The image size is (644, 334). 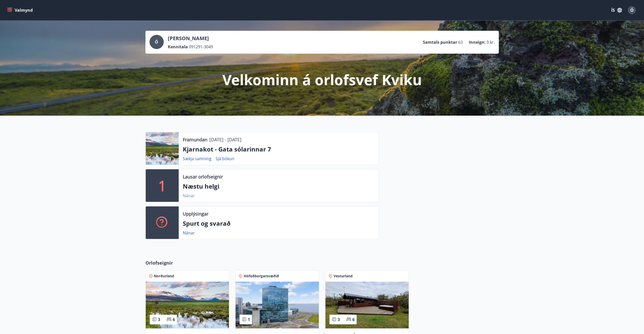 I want to click on p: Framundan, so click(x=195, y=140).